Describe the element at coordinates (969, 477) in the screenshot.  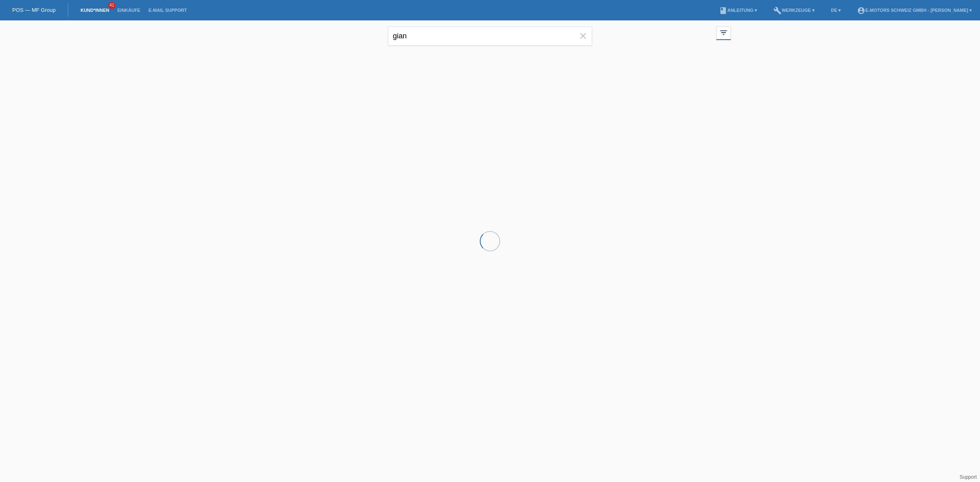
I see `a: Support` at that location.